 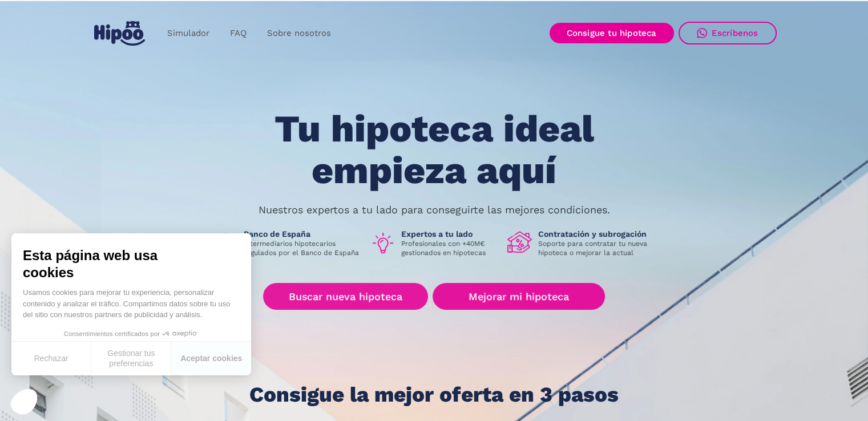 I want to click on h1: Contratación y subrogación, so click(x=597, y=234).